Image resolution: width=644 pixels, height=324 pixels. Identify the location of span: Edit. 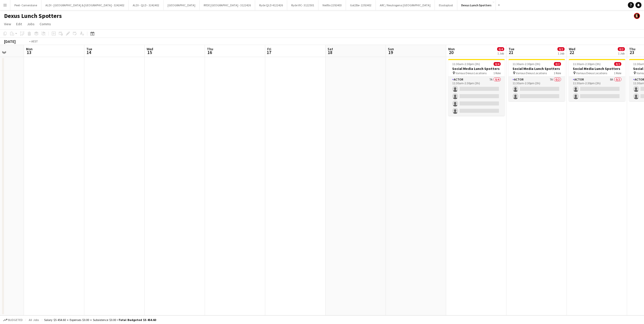
(19, 24).